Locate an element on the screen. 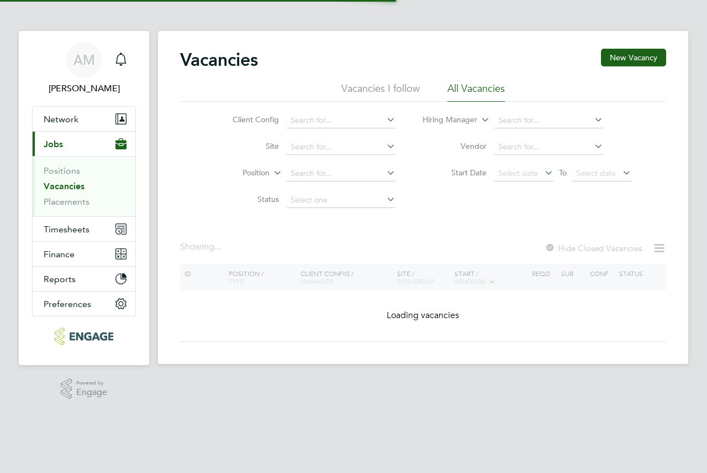  button: Reports is located at coordinates (84, 279).